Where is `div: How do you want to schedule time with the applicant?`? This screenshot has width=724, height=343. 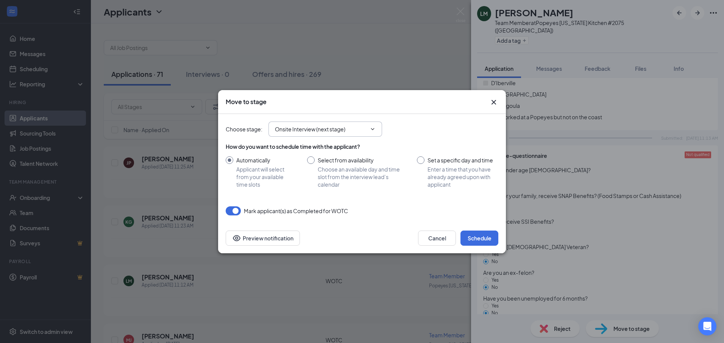
div: How do you want to schedule time with the applicant? is located at coordinates (362, 147).